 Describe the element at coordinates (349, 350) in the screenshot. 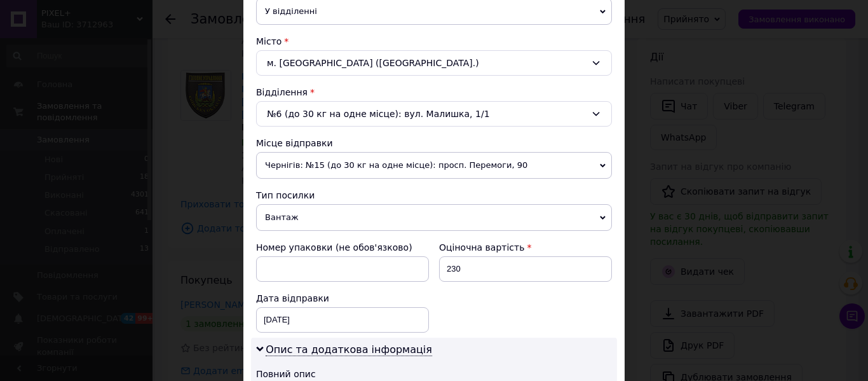

I see `span: Опис та додаткова інформація` at that location.